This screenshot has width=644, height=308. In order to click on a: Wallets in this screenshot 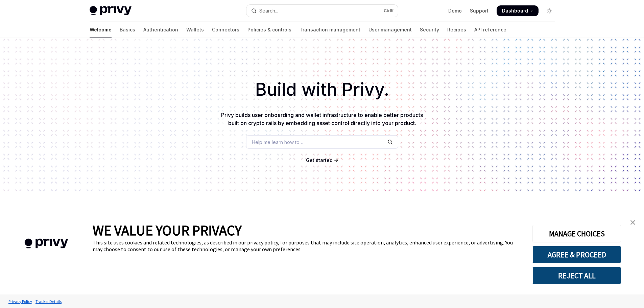, I will do `click(195, 30)`.